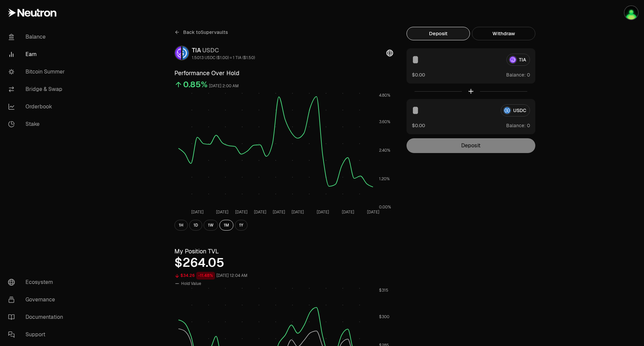 The image size is (644, 346). What do you see at coordinates (185, 53) in the screenshot?
I see `img: USDC Logo` at bounding box center [185, 53].